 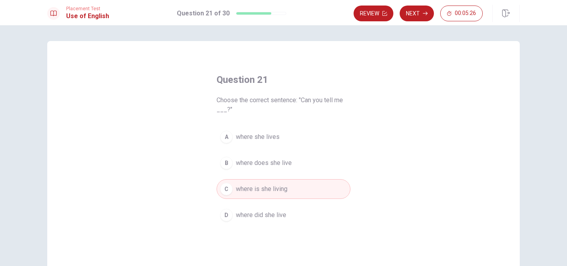 I want to click on button: Dwhere did she live, so click(x=284, y=215).